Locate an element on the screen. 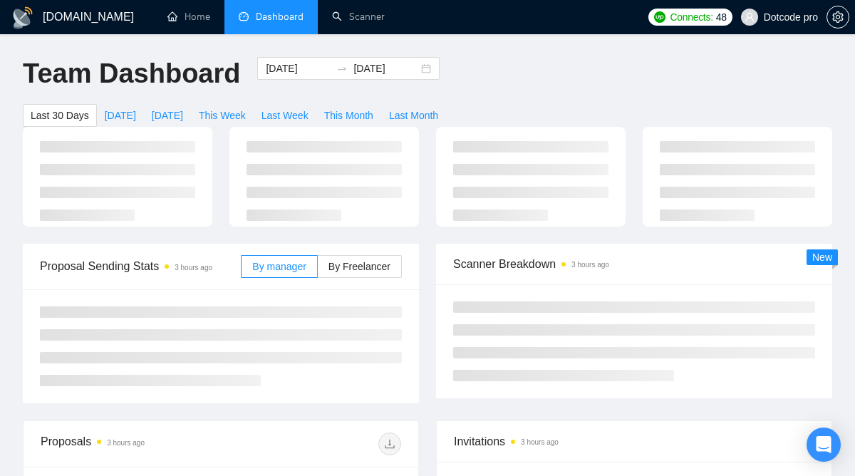 The width and height of the screenshot is (855, 476). span: Proposal Sending Stats is located at coordinates (140, 266).